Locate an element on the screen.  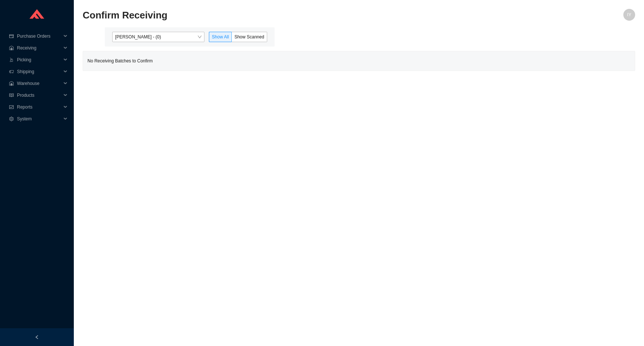
span: fund is located at coordinates (11, 107).